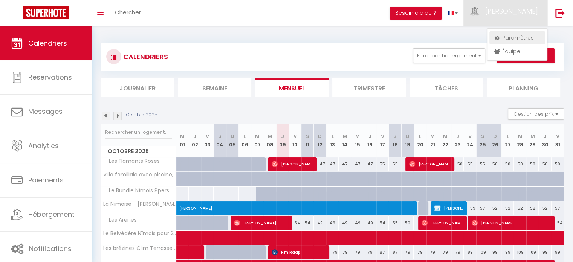 This screenshot has height=262, width=573. What do you see at coordinates (320, 140) in the screenshot?
I see `th: 12` at bounding box center [320, 140].